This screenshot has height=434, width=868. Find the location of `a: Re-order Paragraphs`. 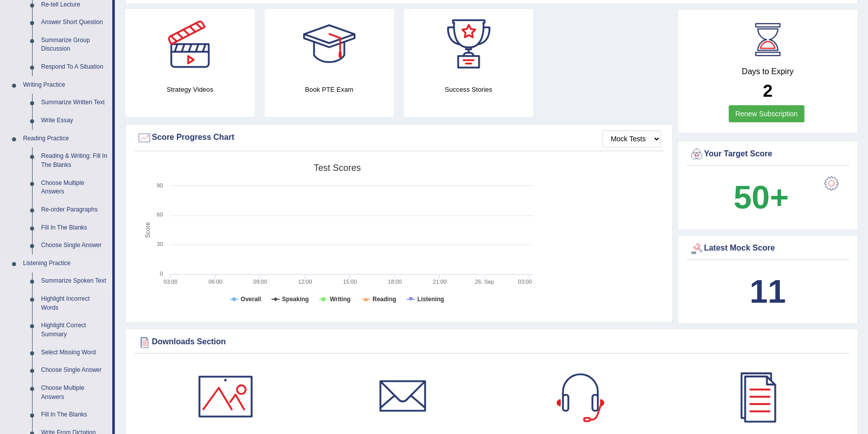

a: Re-order Paragraphs is located at coordinates (74, 210).